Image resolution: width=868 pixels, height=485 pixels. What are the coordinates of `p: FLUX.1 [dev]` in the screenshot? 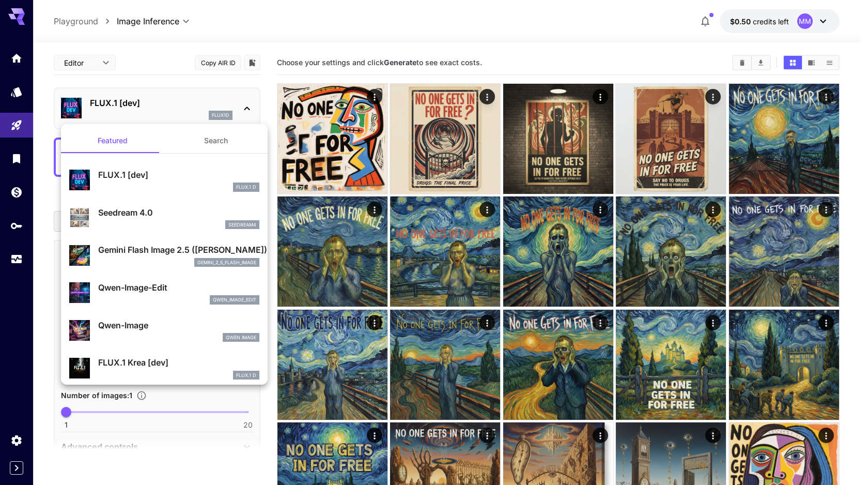 It's located at (179, 175).